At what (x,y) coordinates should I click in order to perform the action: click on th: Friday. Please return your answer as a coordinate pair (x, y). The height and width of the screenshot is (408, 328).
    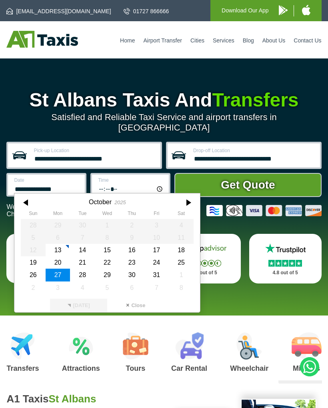
    Looking at the image, I should click on (157, 214).